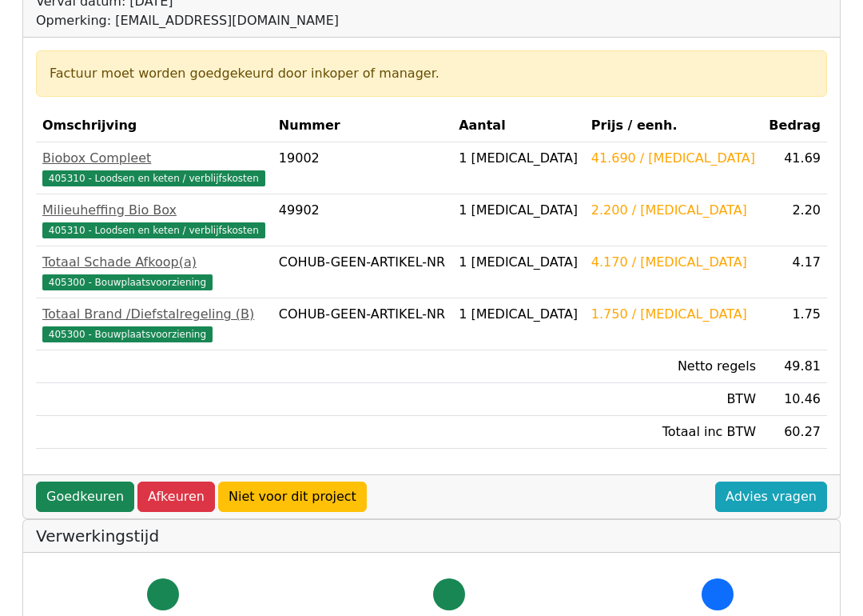 The image size is (863, 616). Describe the element at coordinates (794, 271) in the screenshot. I see `td: 4.17` at that location.